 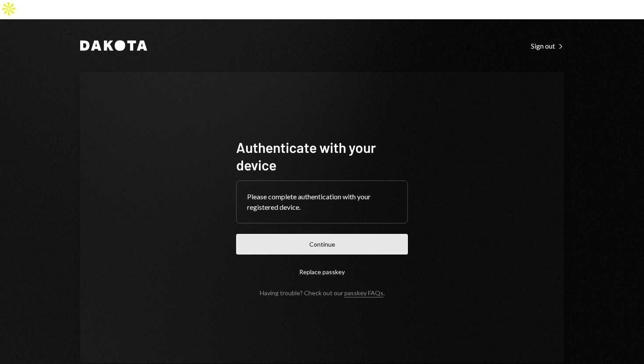 I want to click on div: Sign out, so click(x=547, y=46).